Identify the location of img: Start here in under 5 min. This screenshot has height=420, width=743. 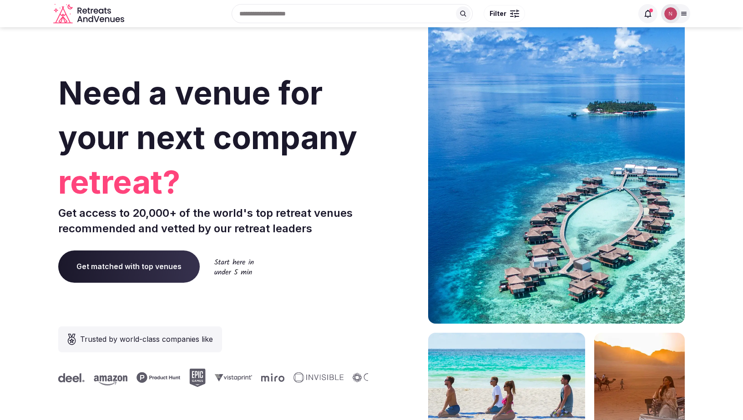
(234, 267).